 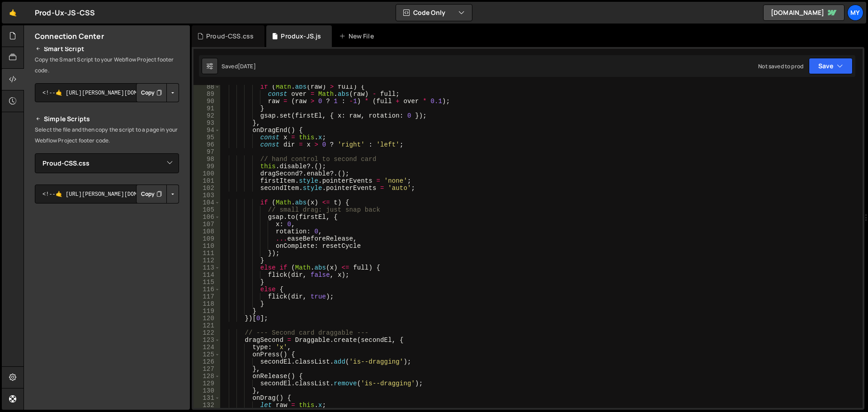 What do you see at coordinates (206, 297) in the screenshot?
I see `div: 117` at bounding box center [206, 297].